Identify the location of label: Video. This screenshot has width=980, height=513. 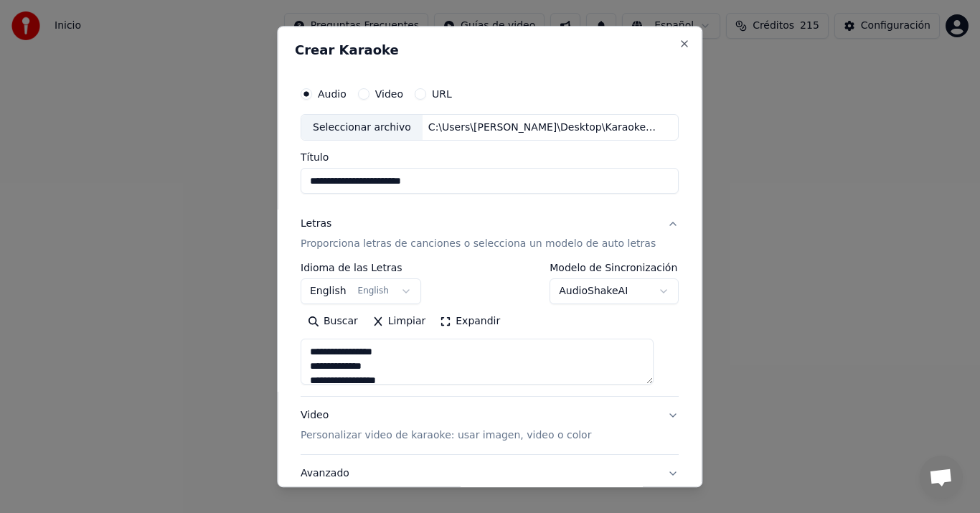
(389, 94).